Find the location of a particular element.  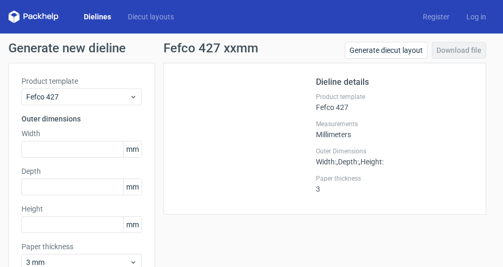

div: 3 is located at coordinates (395, 184).